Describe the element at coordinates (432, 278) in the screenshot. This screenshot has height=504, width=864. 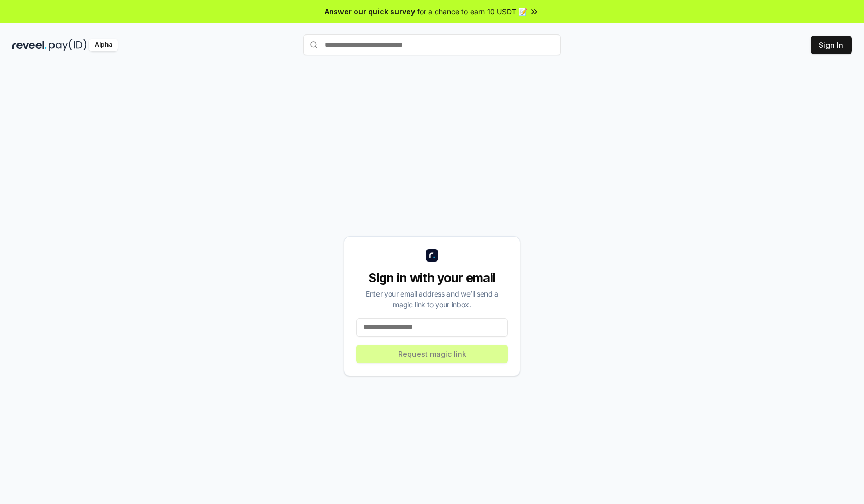
I see `div: Sign in with your email` at that location.